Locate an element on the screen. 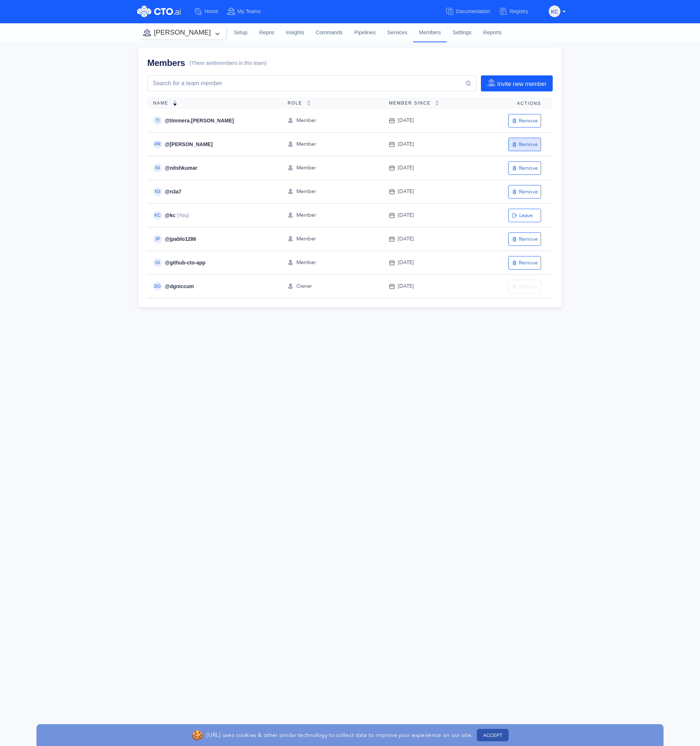 Image resolution: width=700 pixels, height=746 pixels. a: Services is located at coordinates (397, 33).